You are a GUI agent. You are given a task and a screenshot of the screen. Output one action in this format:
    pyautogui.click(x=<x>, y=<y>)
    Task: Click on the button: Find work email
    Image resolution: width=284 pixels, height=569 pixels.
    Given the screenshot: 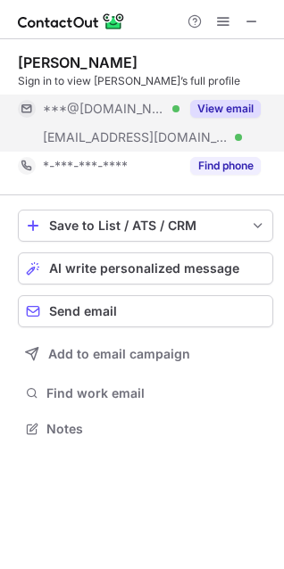 What is the action you would take?
    pyautogui.click(x=145, y=394)
    